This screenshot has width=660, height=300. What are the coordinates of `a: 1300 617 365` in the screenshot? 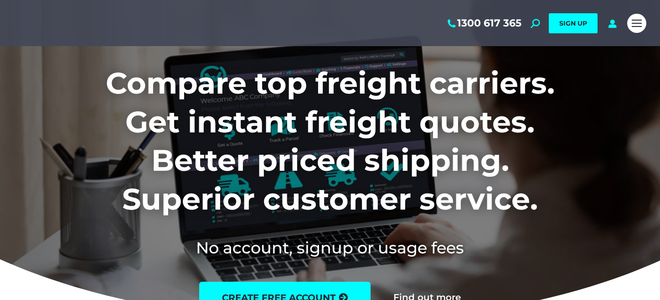 It's located at (484, 23).